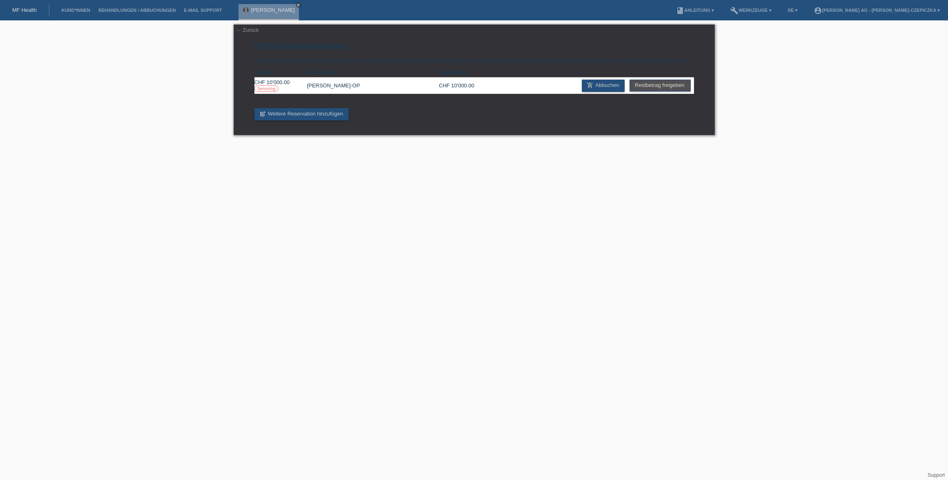 This screenshot has height=480, width=948. I want to click on h1: Offene Reservationen, so click(474, 46).